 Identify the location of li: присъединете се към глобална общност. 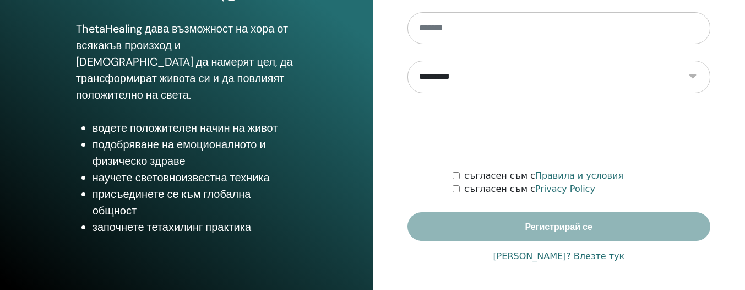
(194, 202).